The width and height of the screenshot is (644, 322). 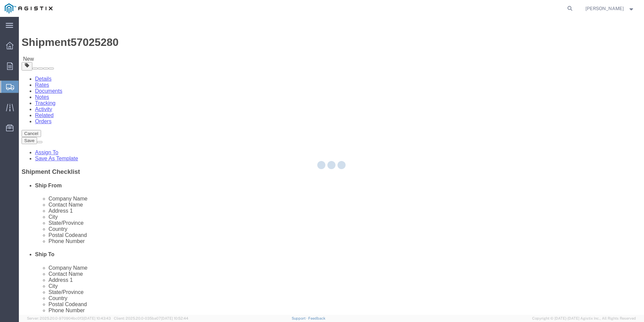 What do you see at coordinates (300, 318) in the screenshot?
I see `a: Support` at bounding box center [300, 318].